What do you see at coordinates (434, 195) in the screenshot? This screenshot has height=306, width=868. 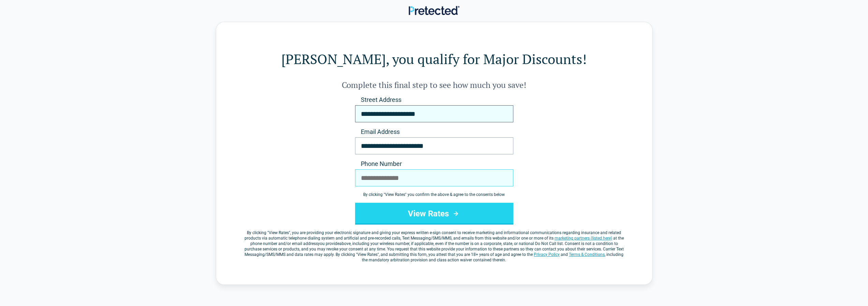 I see `div: By clicking " View Rates " you confirm the above & agree to the consents below` at bounding box center [434, 195].